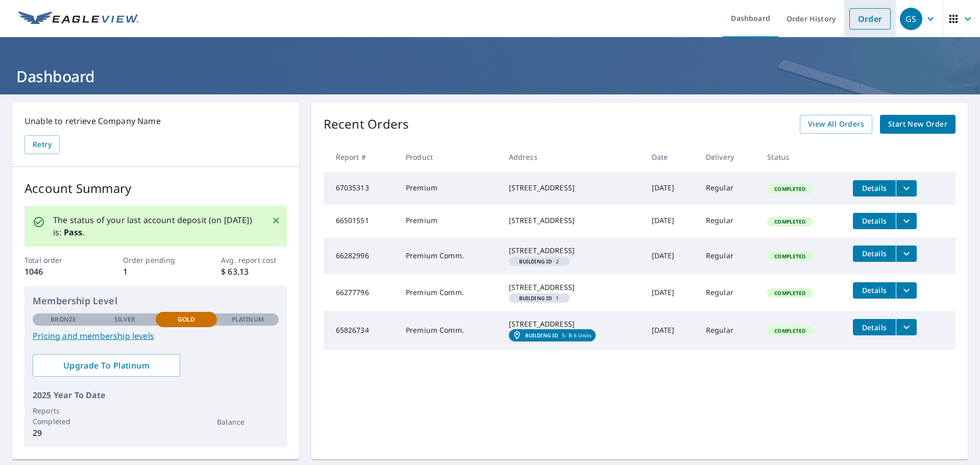  Describe the element at coordinates (106, 365) in the screenshot. I see `a: Upgrade To Platinum` at that location.